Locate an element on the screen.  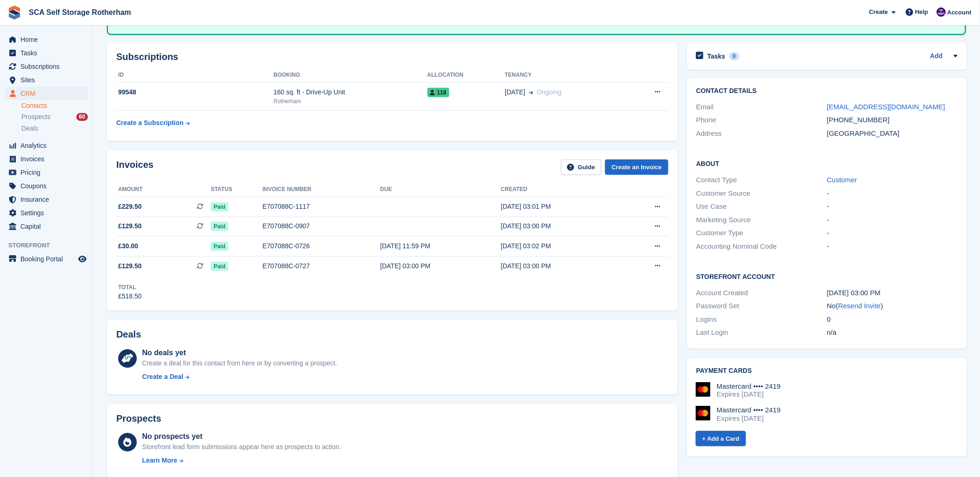
h2: Contact Details is located at coordinates (827, 91).